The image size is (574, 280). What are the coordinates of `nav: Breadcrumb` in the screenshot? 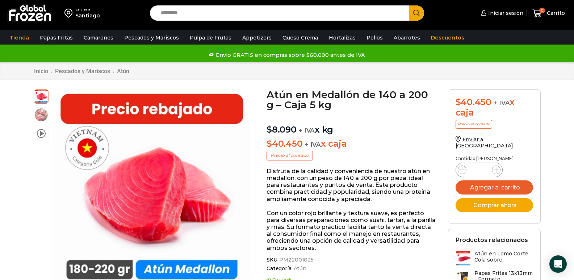 It's located at (82, 71).